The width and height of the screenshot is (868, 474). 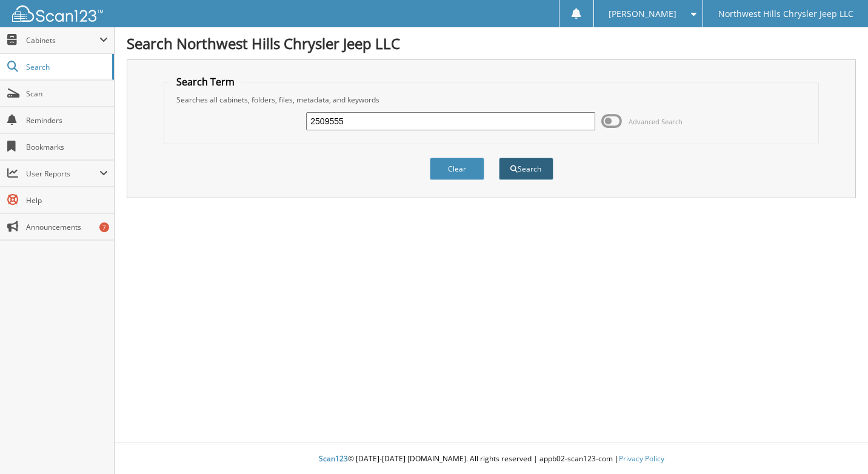 I want to click on button: Clear, so click(x=457, y=169).